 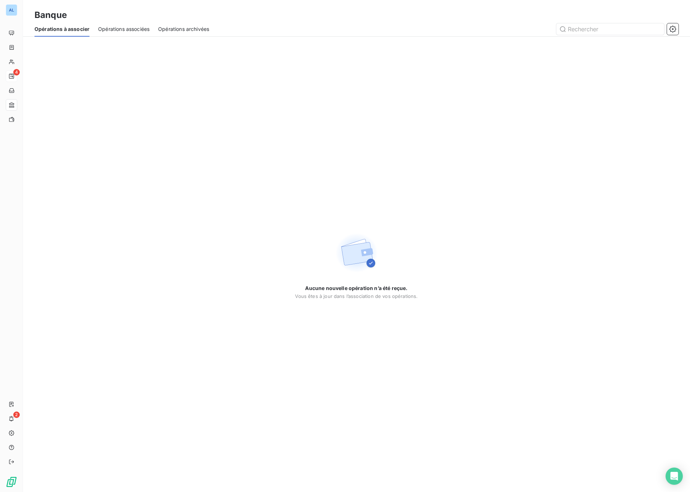 What do you see at coordinates (356, 288) in the screenshot?
I see `span: Aucune nouvelle opération n’a été reçue.` at bounding box center [356, 288].